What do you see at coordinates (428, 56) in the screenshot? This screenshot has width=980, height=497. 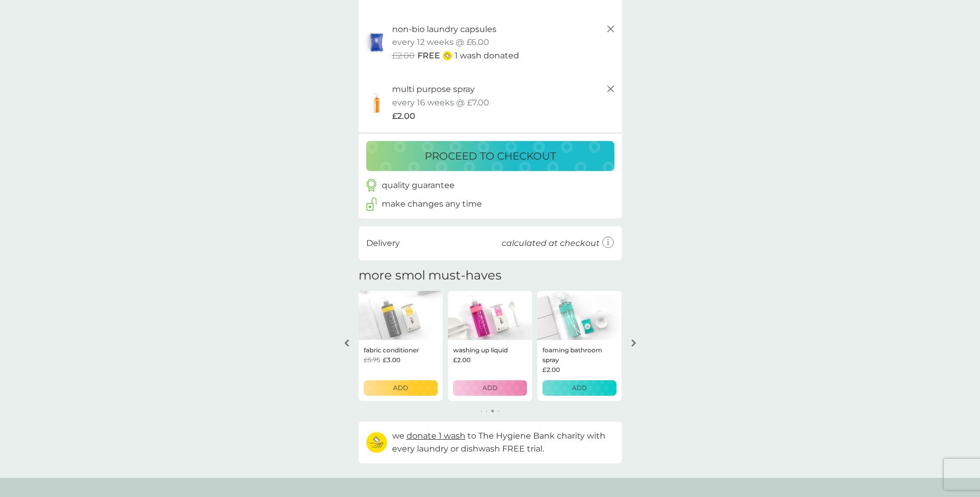 I see `span: FREE` at bounding box center [428, 56].